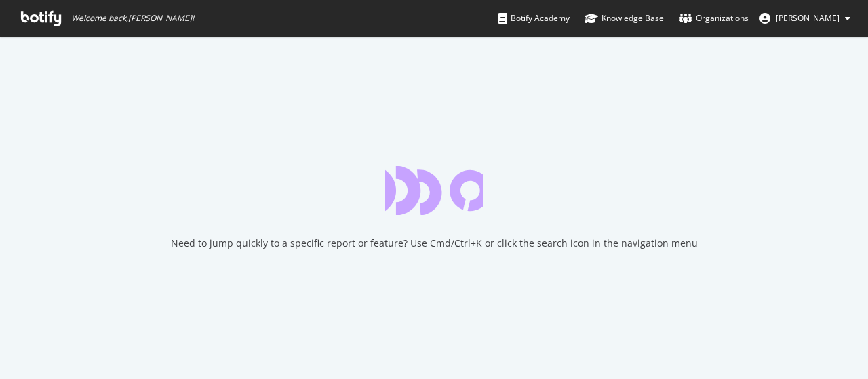 The height and width of the screenshot is (379, 868). Describe the element at coordinates (434, 244) in the screenshot. I see `div: Need to jump quickly to a specific report or feature? Use Cmd/Ctrl+K or click the search icon in ...` at that location.